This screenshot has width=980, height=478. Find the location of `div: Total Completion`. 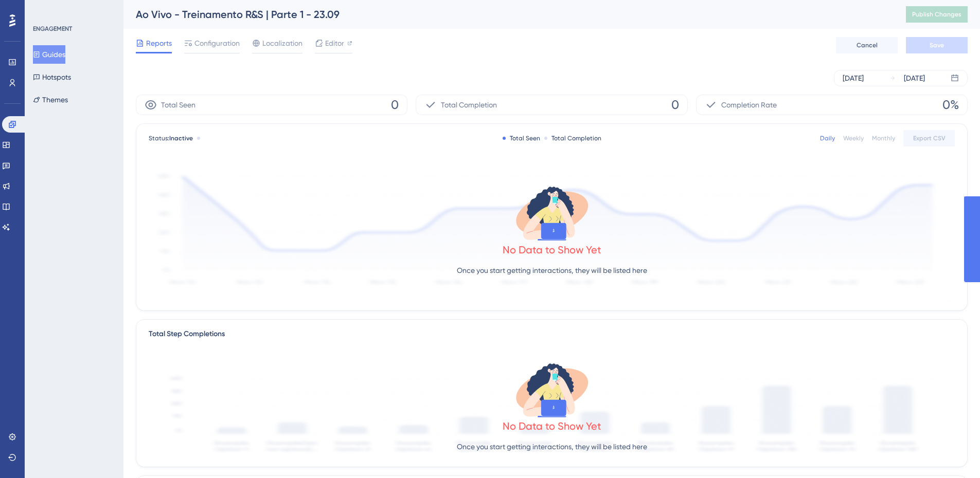

div: Total Completion is located at coordinates (572, 138).